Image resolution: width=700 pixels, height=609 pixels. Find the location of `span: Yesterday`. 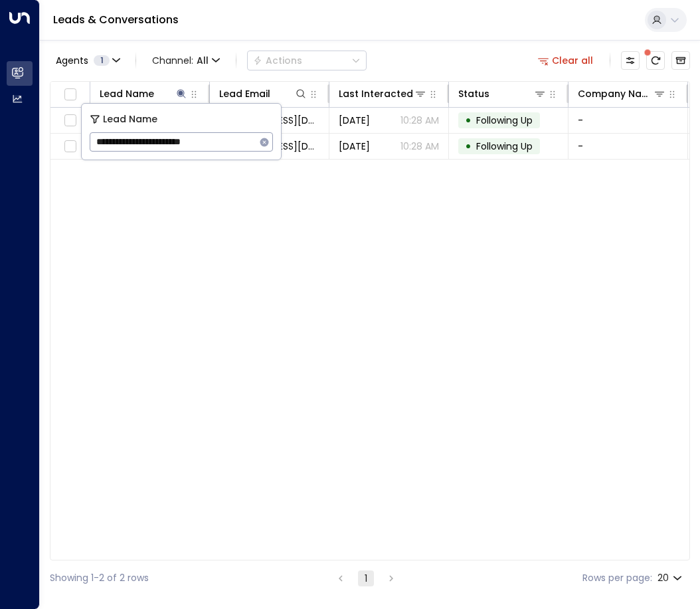

span: Yesterday is located at coordinates (354, 120).